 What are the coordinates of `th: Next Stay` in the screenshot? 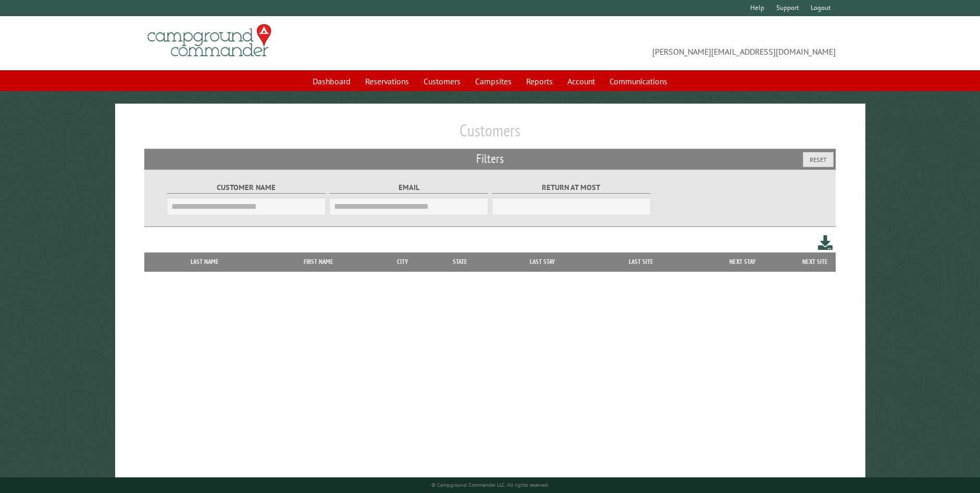 It's located at (741, 262).